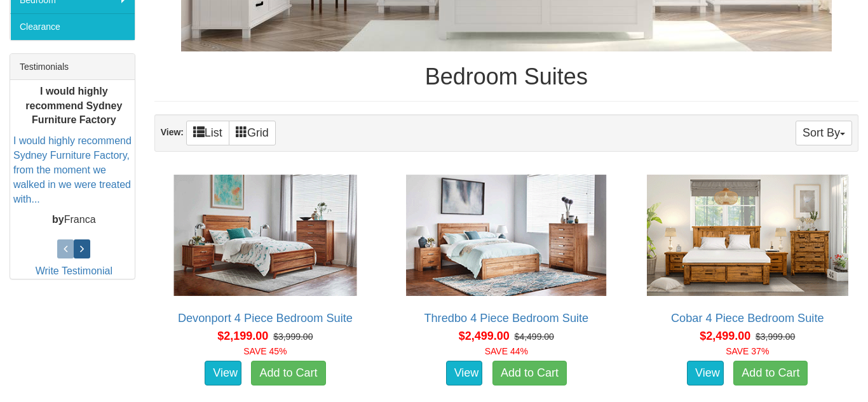 Image resolution: width=868 pixels, height=402 pixels. What do you see at coordinates (58, 219) in the screenshot?
I see `b: by` at bounding box center [58, 219].